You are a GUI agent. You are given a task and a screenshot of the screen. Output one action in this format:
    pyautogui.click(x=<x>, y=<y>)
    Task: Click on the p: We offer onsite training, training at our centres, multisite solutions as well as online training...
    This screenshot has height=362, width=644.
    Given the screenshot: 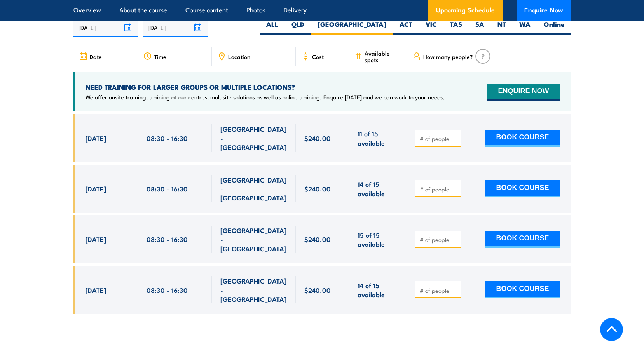 What is the action you would take?
    pyautogui.click(x=265, y=97)
    